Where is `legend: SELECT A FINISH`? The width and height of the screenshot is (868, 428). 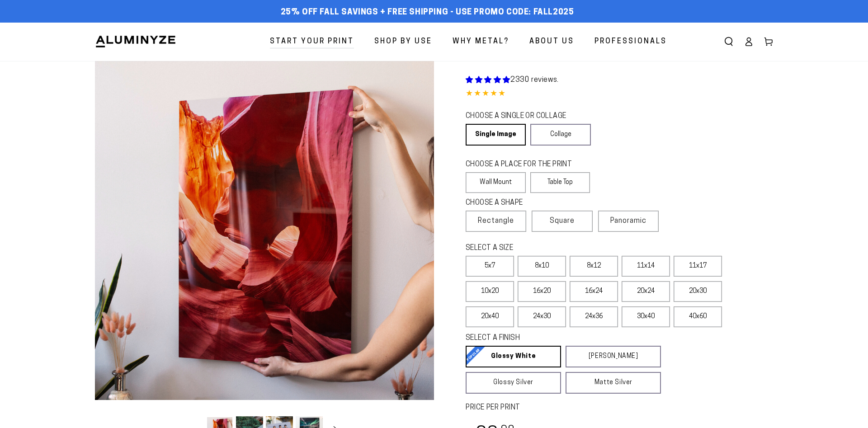
legend: SELECT A FINISH is located at coordinates (553, 338).